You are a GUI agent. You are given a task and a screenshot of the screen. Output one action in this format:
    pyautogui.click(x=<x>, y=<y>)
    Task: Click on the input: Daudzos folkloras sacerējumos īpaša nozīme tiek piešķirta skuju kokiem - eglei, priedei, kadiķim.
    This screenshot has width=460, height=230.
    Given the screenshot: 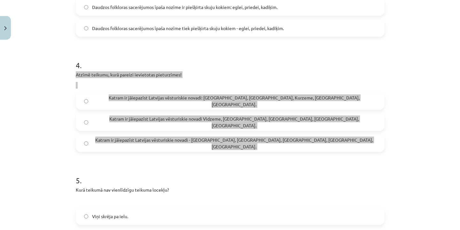 What is the action you would take?
    pyautogui.click(x=86, y=28)
    